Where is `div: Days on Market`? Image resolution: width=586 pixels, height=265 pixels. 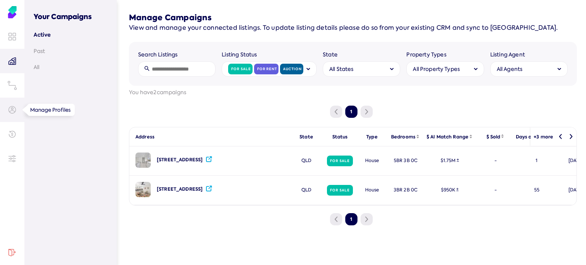
div: Days on Market is located at coordinates (537, 137).